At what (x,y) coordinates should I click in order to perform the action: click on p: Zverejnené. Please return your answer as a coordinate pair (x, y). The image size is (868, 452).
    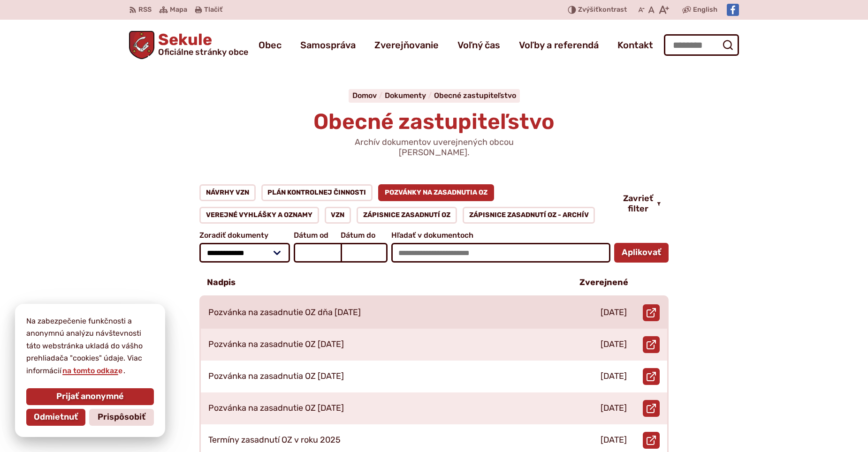
    Looking at the image, I should click on (603, 282).